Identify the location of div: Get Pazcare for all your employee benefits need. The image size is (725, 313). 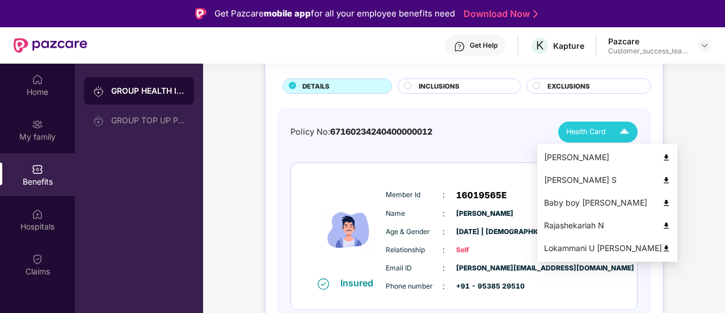
(335, 14).